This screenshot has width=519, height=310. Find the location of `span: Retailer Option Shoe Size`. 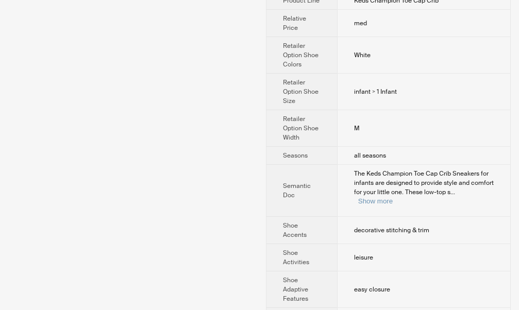

span: Retailer Option Shoe Size is located at coordinates (300, 92).